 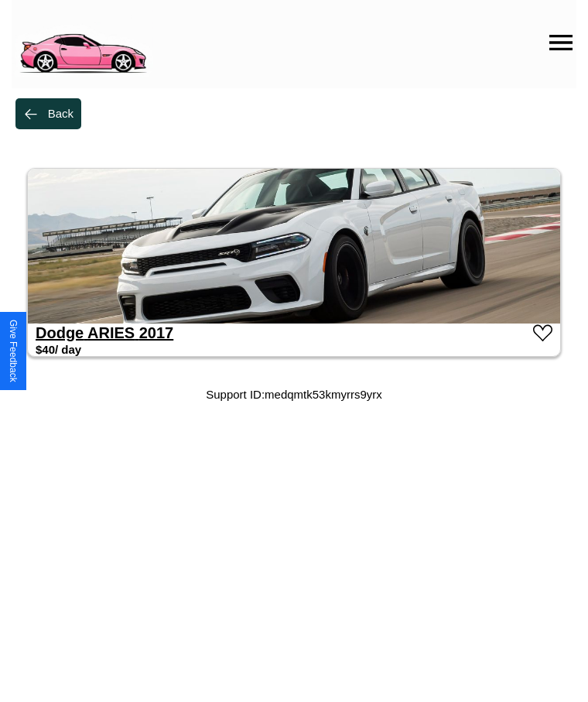 What do you see at coordinates (104, 333) in the screenshot?
I see `a: Dodge ARIES 2017` at bounding box center [104, 333].